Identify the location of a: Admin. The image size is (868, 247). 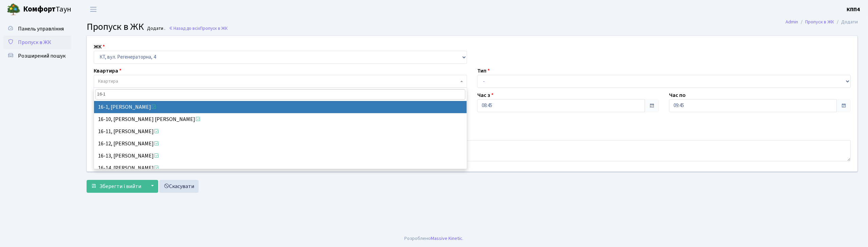
(791, 22).